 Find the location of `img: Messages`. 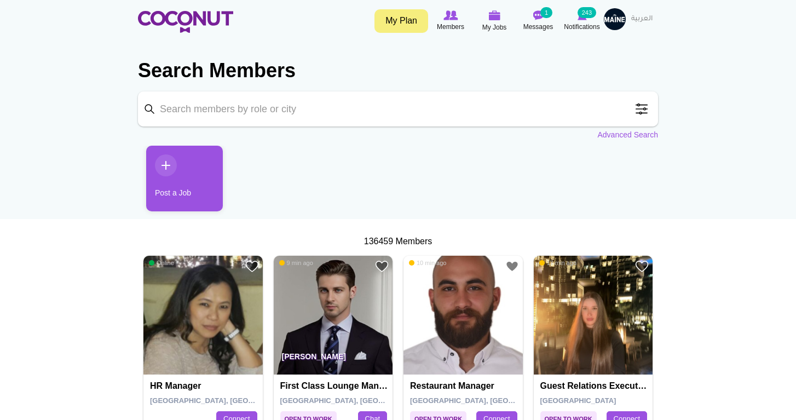

img: Messages is located at coordinates (538, 15).